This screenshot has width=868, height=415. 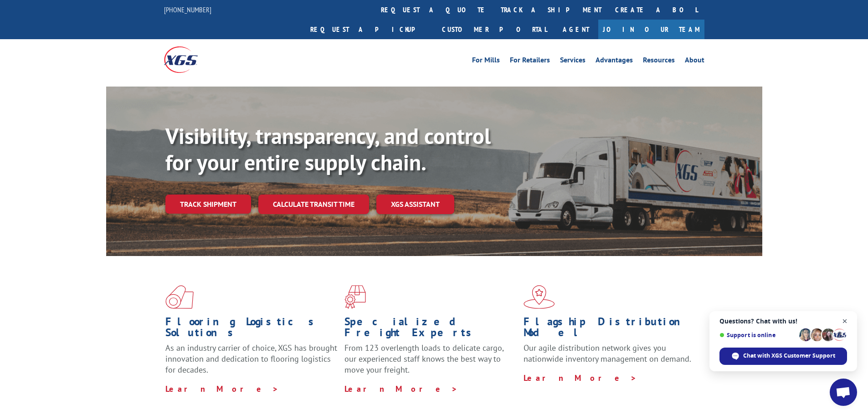 What do you see at coordinates (494, 29) in the screenshot?
I see `a: Customer Portal` at bounding box center [494, 29].